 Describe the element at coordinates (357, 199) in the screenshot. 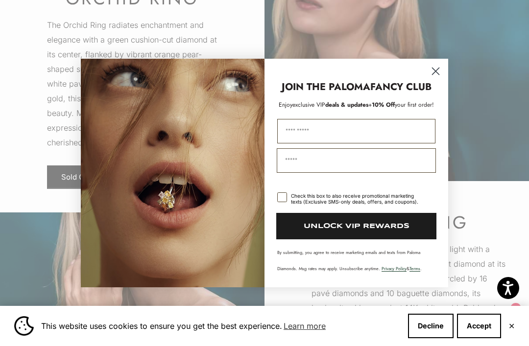

I see `div: Check this box to also receive promotional marketing texts (Exclusive SMS-only deals, offers, and...` at that location.